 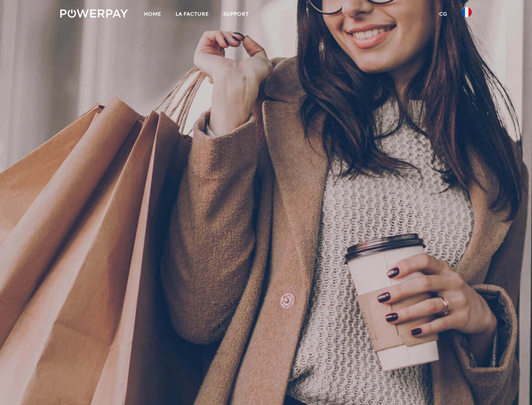 I want to click on img: logo-powerpay-white.svg, so click(x=94, y=14).